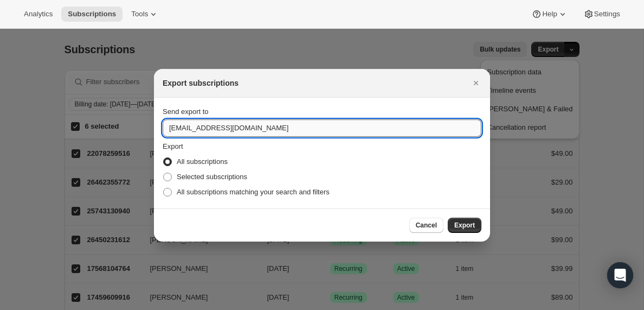  What do you see at coordinates (426, 225) in the screenshot?
I see `span: Cancel` at bounding box center [426, 225].